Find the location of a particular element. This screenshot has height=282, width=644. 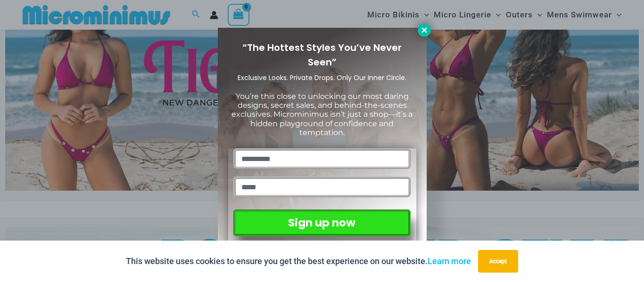

span: “The Hottest Styles You’ve Never Seen” is located at coordinates (322, 55).